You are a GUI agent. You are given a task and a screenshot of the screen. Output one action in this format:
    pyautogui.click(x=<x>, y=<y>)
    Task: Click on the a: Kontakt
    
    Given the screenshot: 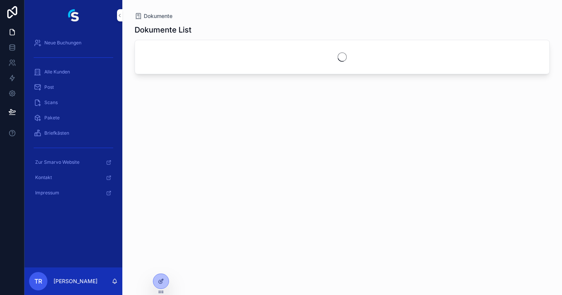 What is the action you would take?
    pyautogui.click(x=73, y=177)
    